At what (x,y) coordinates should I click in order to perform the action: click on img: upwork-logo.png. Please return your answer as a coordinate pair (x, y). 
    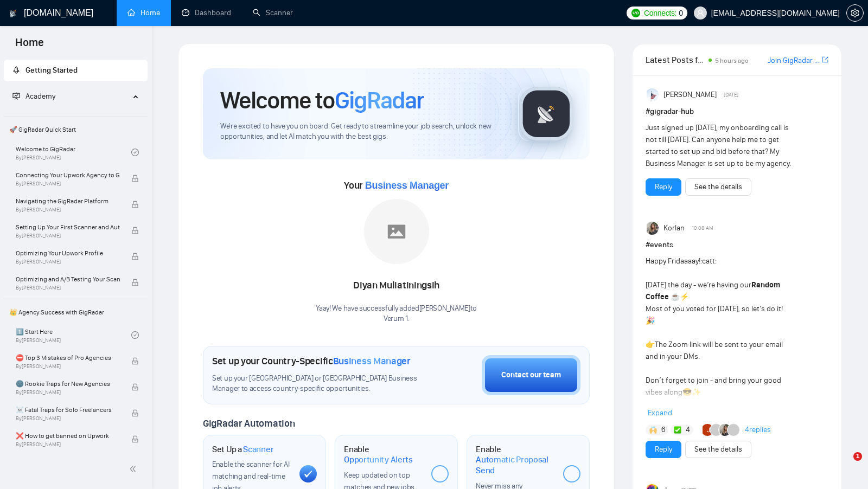
    Looking at the image, I should click on (636, 13).